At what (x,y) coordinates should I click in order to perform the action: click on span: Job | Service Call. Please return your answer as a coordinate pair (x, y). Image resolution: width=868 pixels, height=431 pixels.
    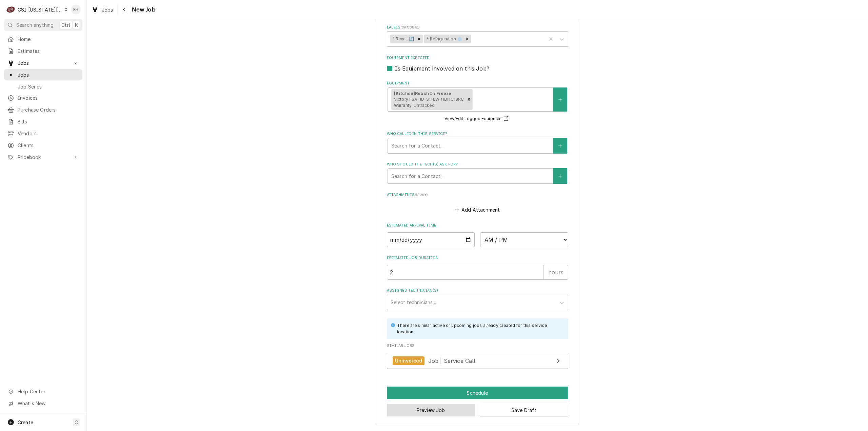
    Looking at the image, I should click on (452, 361).